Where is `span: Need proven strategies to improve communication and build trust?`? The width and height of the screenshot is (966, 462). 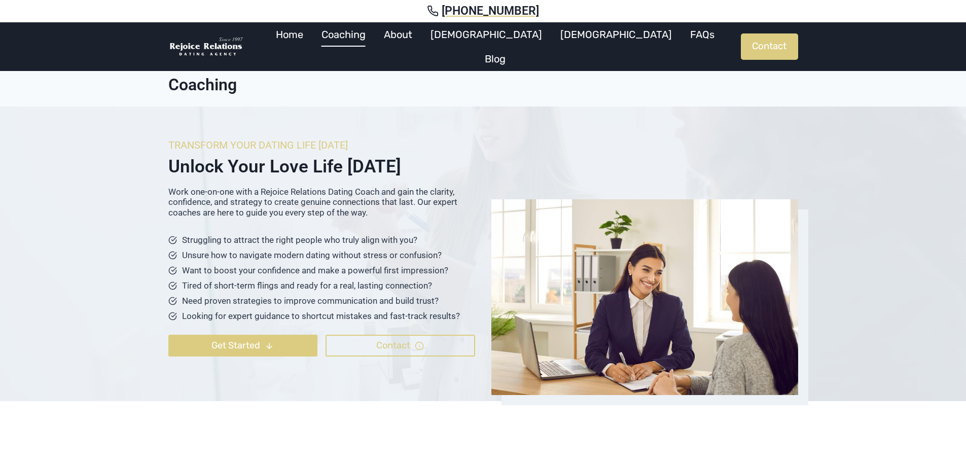 span: Need proven strategies to improve communication and build trust? is located at coordinates (310, 301).